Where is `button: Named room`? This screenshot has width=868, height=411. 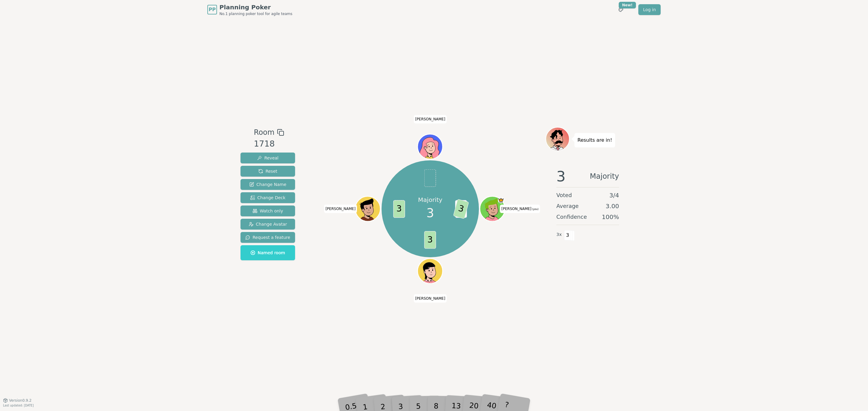
button: Named room is located at coordinates (268, 253).